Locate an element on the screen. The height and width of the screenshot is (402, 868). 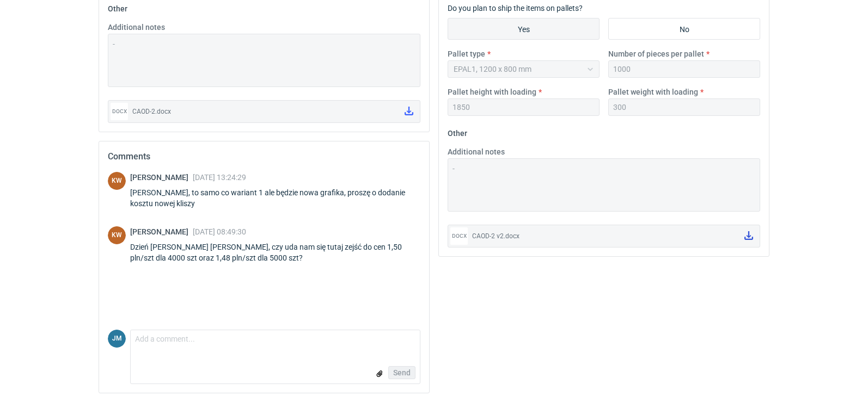
h2: Comments is located at coordinates (264, 157).